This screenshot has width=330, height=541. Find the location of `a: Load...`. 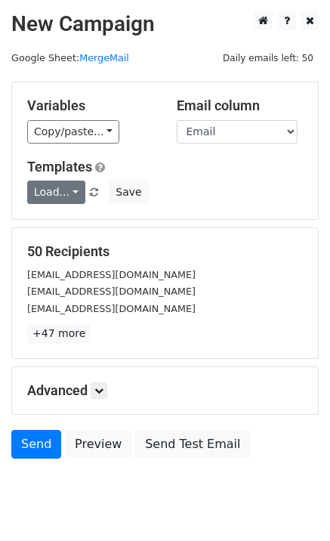

a: Load... is located at coordinates (56, 192).